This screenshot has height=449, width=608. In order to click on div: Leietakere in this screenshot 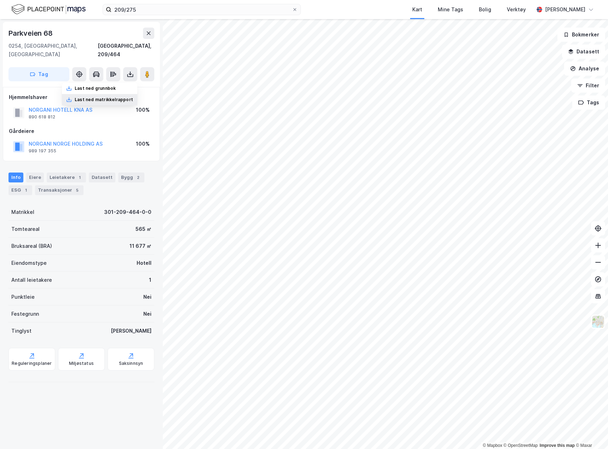, I will do `click(66, 178)`.